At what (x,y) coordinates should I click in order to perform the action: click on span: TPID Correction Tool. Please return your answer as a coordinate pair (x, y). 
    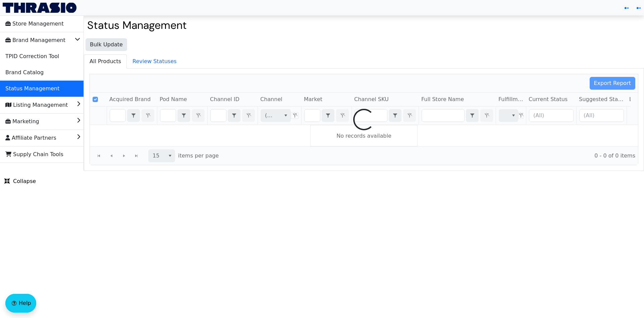
    Looking at the image, I should click on (33, 57).